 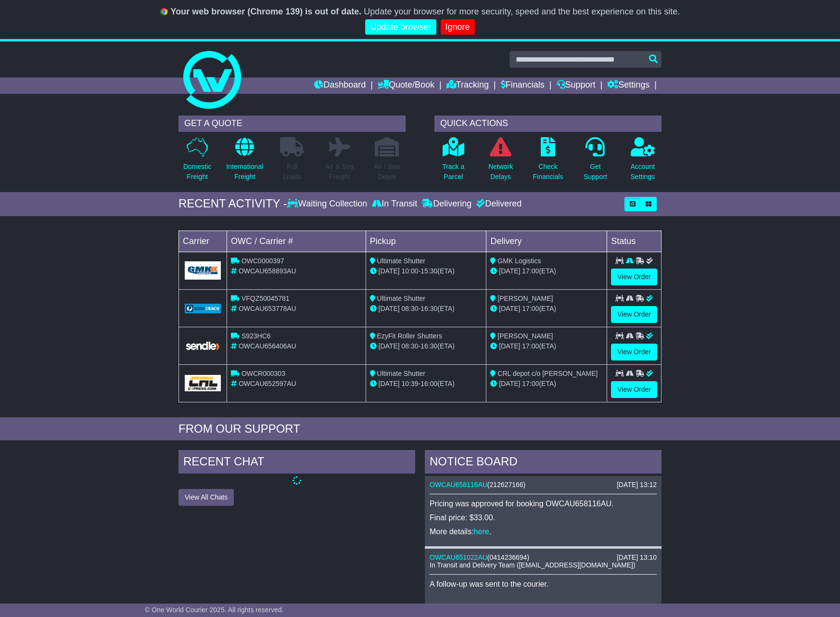 I want to click on p: Track a Parcel, so click(x=453, y=172).